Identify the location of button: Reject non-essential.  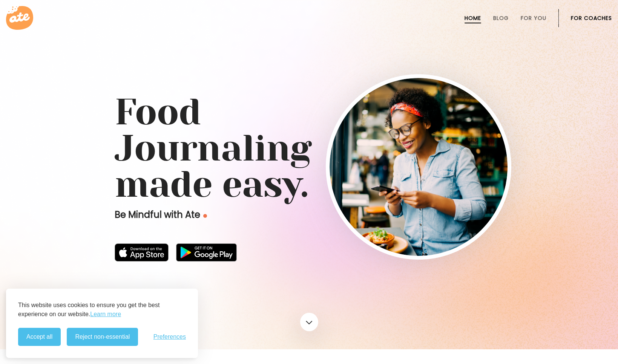
(102, 337).